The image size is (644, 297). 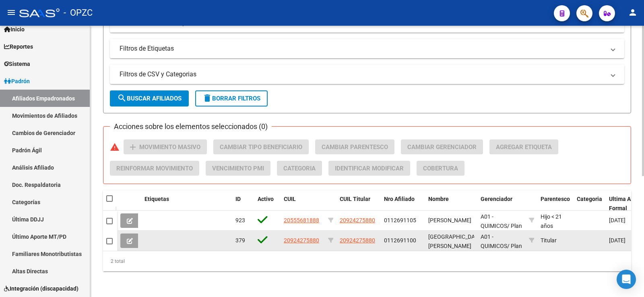 What do you see at coordinates (524, 147) in the screenshot?
I see `span: Agregar Etiqueta` at bounding box center [524, 147].